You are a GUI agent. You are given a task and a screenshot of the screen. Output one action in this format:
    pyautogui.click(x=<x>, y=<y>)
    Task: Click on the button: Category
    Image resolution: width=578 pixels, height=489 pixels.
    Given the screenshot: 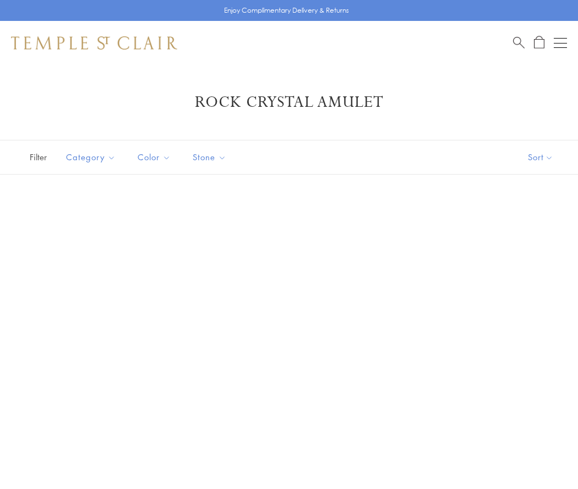 What is the action you would take?
    pyautogui.click(x=91, y=157)
    